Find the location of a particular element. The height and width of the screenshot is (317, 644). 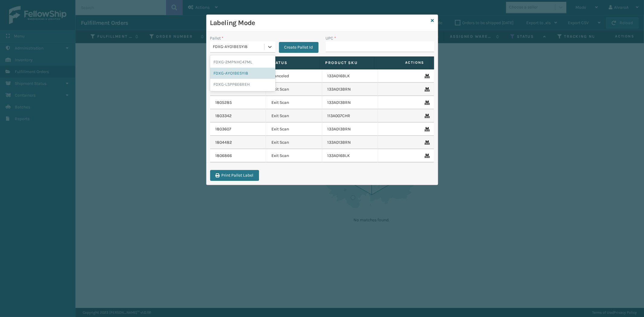

label: Product SKU is located at coordinates (347, 63).